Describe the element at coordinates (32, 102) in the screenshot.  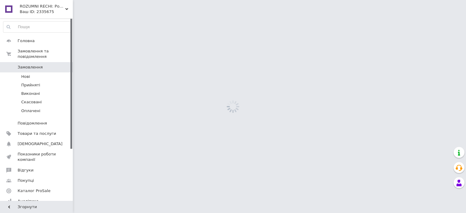
I see `span: Скасовані` at that location.